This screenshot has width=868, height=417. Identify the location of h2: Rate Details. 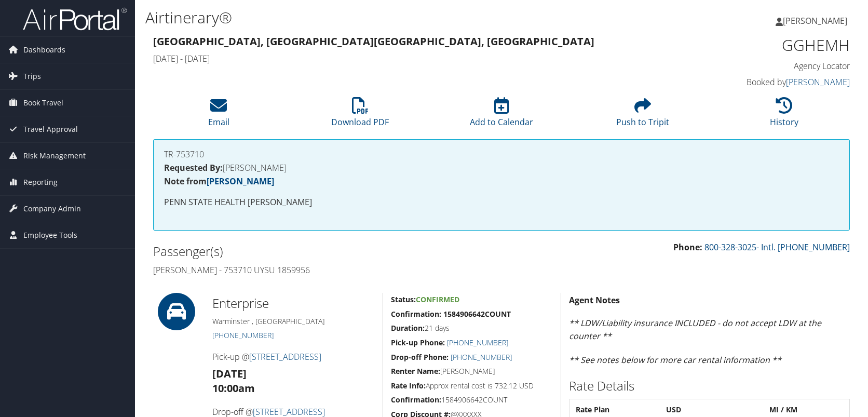
(709, 386).